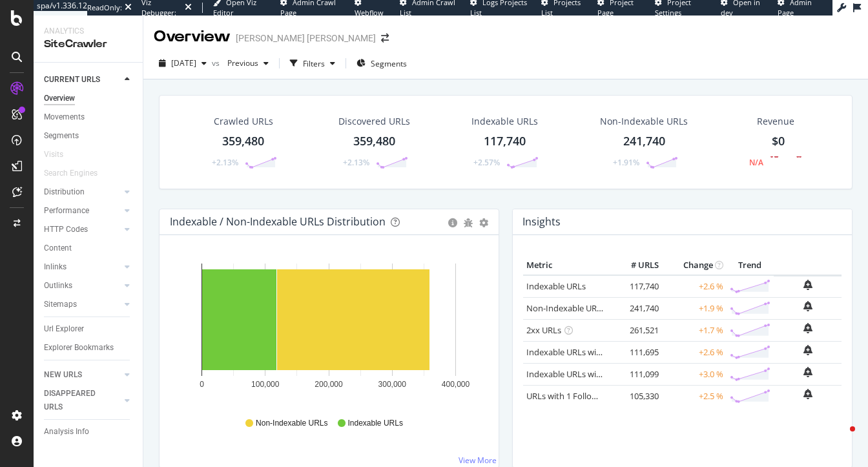 The height and width of the screenshot is (467, 868). Describe the element at coordinates (566, 266) in the screenshot. I see `th: Metric` at that location.